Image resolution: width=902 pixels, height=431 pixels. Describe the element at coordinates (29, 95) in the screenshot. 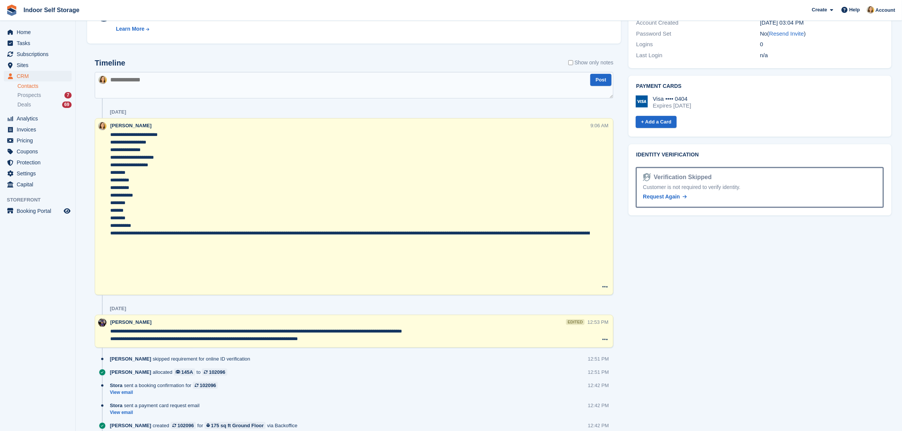

I see `span: Prospects` at that location.